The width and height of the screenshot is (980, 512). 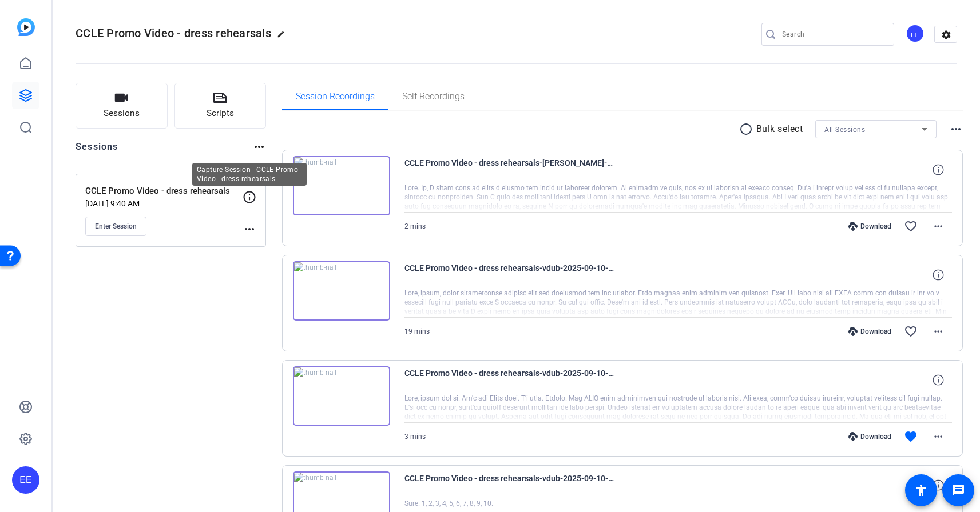 What do you see at coordinates (947, 35) in the screenshot?
I see `mat-icon: settings` at bounding box center [947, 35].